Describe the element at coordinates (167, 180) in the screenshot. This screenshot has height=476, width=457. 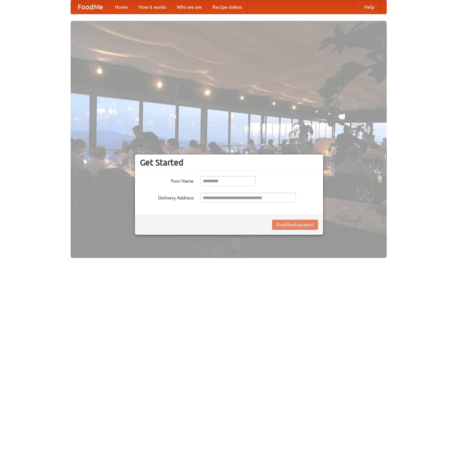
I see `label: Your Name` at that location.